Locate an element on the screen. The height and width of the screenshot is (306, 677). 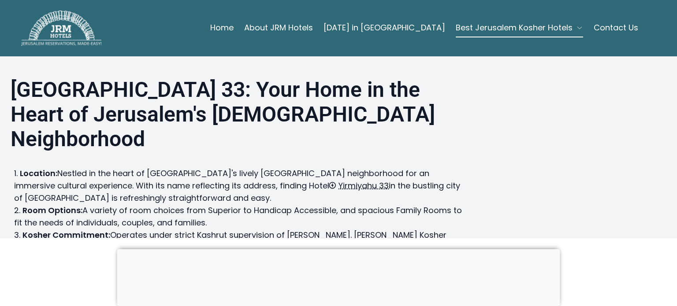
strong: Room Options: is located at coordinates (52, 210).